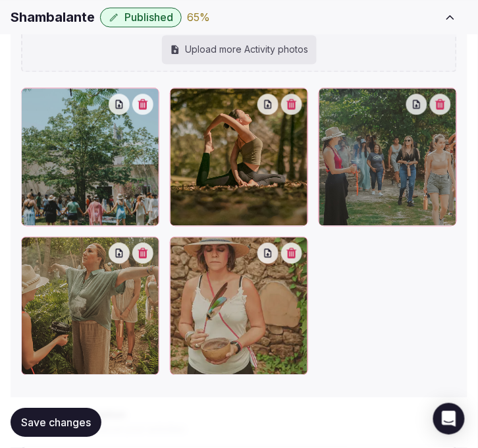 Image resolution: width=478 pixels, height=448 pixels. Describe the element at coordinates (239, 157) in the screenshot. I see `div: Shambalanté-venue-activities-4.jpg` at that location.